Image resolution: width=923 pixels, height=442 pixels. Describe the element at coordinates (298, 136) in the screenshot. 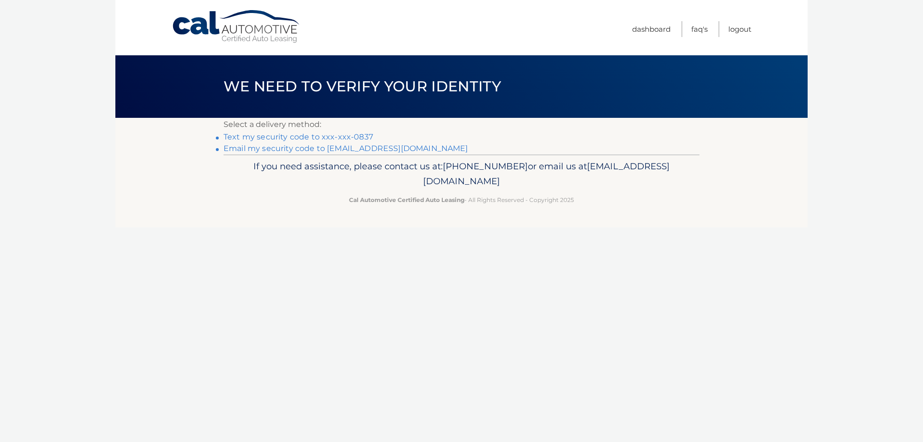

I see `a: Text my security code to xxx-xxx-0837` at that location.